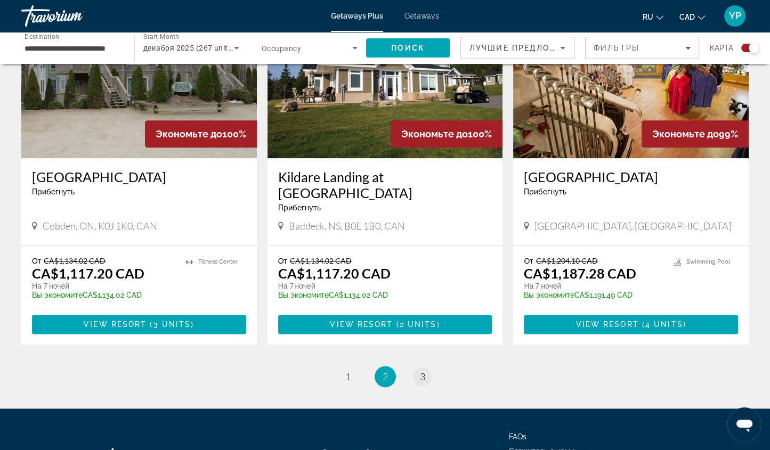 The image size is (770, 450). I want to click on button: Filters, so click(642, 48).